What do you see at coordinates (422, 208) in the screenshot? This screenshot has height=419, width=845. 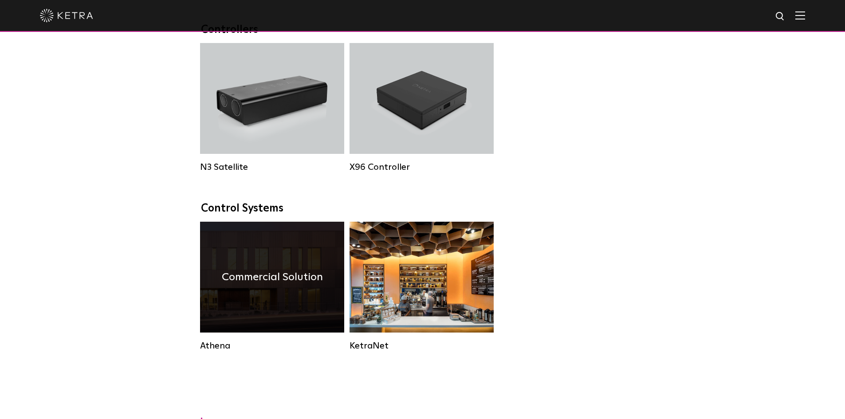 I see `div: Control Systems` at bounding box center [422, 208].